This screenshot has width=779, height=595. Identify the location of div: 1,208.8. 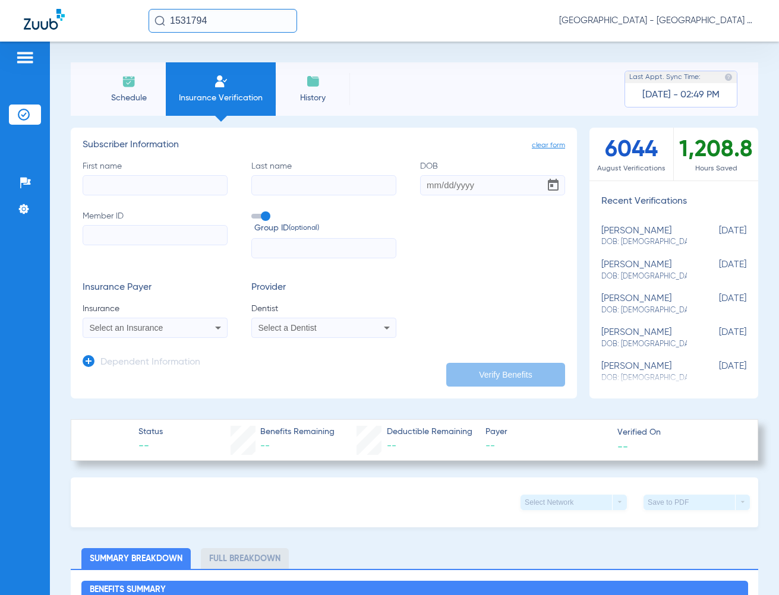
(716, 154).